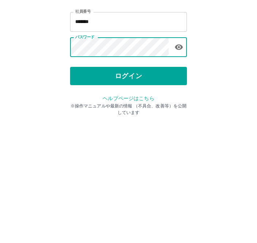  What do you see at coordinates (128, 158) in the screenshot?
I see `a: ヘルプページはこちら` at bounding box center [128, 158].